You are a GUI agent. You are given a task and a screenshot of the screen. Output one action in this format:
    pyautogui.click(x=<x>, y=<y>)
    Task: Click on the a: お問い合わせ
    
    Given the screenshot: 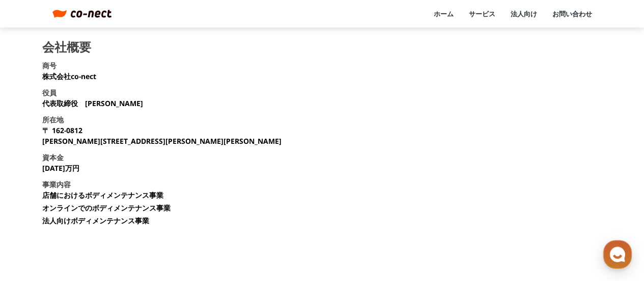 What is the action you would take?
    pyautogui.click(x=573, y=14)
    